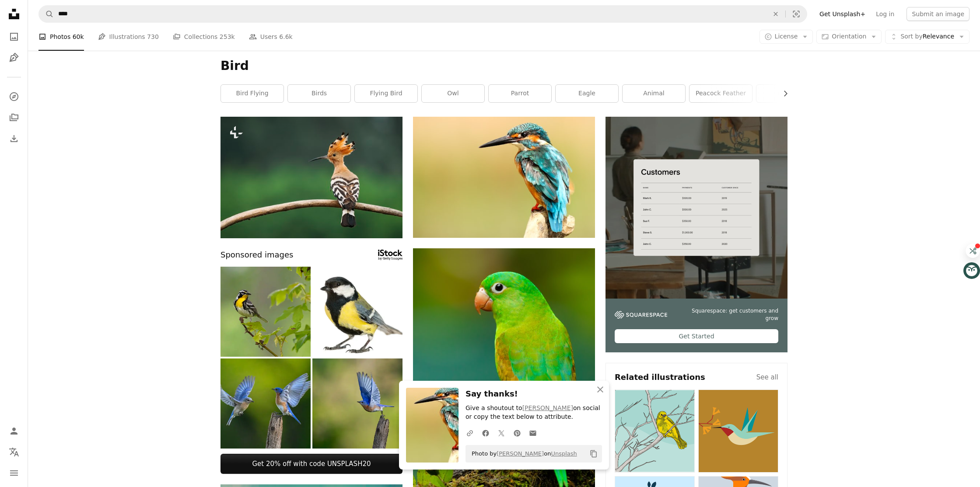 This screenshot has height=487, width=980. What do you see at coordinates (927, 37) in the screenshot?
I see `button: Sort byRelevance` at bounding box center [927, 37].